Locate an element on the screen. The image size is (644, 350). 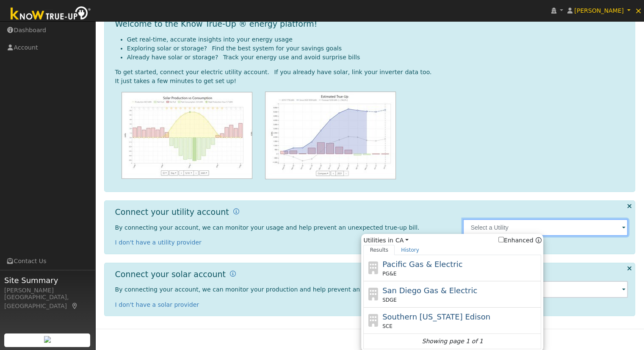
div: It just takes a few minutes to get set up! is located at coordinates (372, 81).